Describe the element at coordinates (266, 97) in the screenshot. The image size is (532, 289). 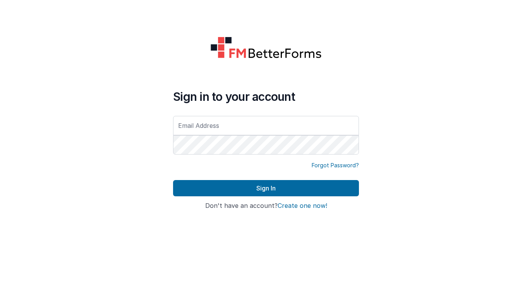
I see `h4: Sign in to your account` at that location.